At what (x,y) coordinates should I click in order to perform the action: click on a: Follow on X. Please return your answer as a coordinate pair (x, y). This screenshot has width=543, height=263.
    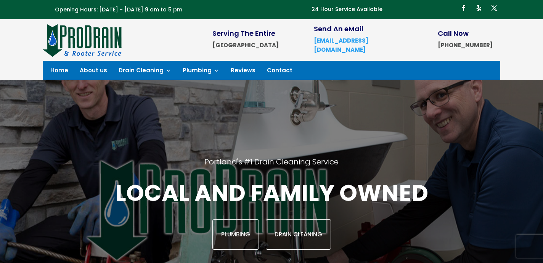
    Looking at the image, I should click on (494, 8).